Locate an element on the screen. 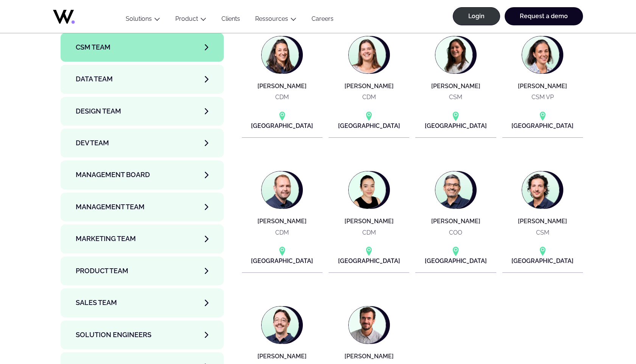 This screenshot has height=364, width=636. span: CSM team is located at coordinates (93, 47).